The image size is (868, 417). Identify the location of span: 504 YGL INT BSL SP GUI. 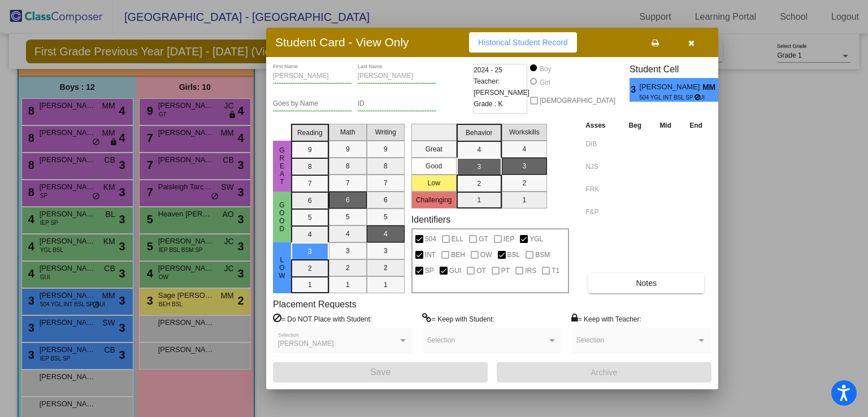
(667, 97).